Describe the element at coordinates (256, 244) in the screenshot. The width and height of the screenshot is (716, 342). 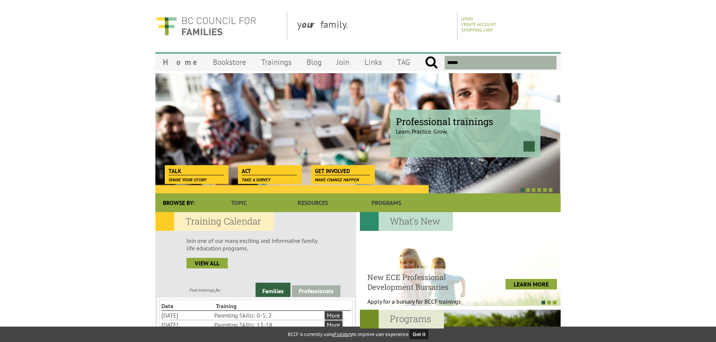
I see `p: Join one of our many exciting and informative family life education programs.` at that location.